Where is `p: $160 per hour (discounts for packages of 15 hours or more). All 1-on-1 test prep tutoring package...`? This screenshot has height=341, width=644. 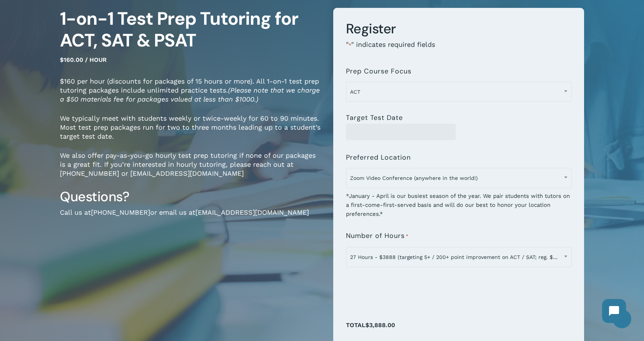
p: $160 per hour (discounts for packages of 15 hours or more). All 1-on-1 test prep tutoring package... is located at coordinates (191, 95).